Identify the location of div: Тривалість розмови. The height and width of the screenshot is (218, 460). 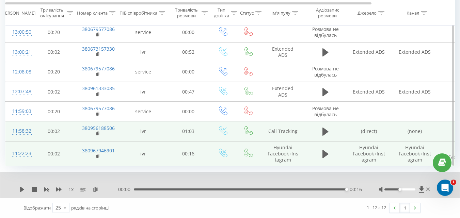
(186, 13).